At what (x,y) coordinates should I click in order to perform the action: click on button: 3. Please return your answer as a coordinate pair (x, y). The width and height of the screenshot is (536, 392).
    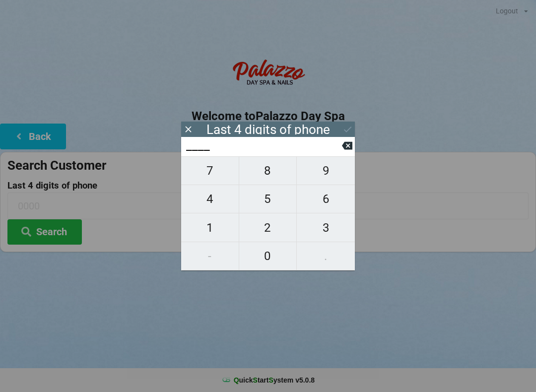
    Looking at the image, I should click on (325, 227).